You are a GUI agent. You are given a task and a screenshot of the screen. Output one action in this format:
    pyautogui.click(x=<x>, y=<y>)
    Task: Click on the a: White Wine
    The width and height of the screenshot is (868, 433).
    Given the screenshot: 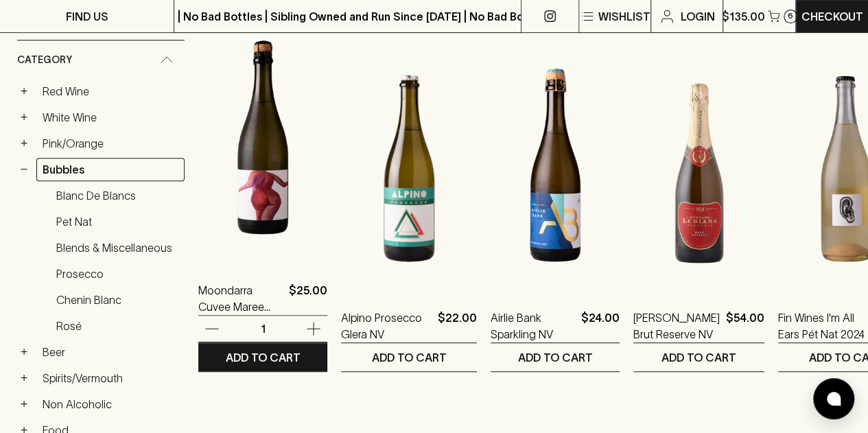 What is the action you would take?
    pyautogui.click(x=111, y=117)
    